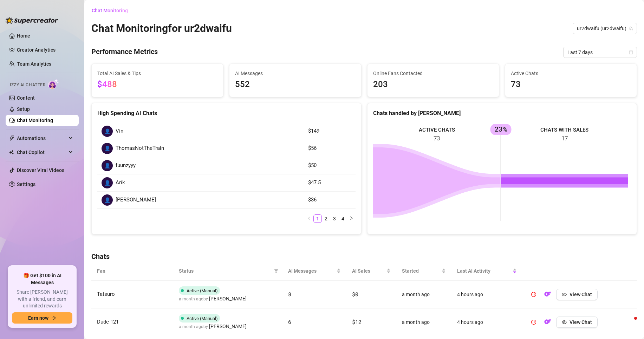  Describe the element at coordinates (547, 294) in the screenshot. I see `img: OF` at that location.